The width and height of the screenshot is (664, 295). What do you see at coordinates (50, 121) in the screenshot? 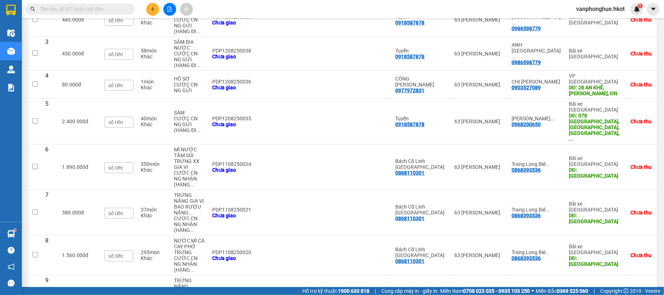
I see `div: 5` at bounding box center [50, 121].